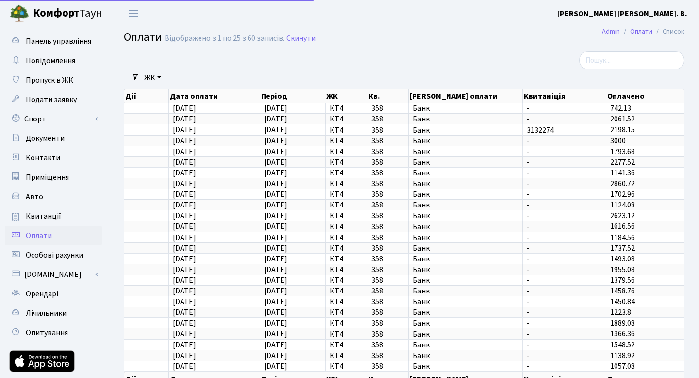 The width and height of the screenshot is (699, 378). I want to click on span: 1616.56, so click(623, 227).